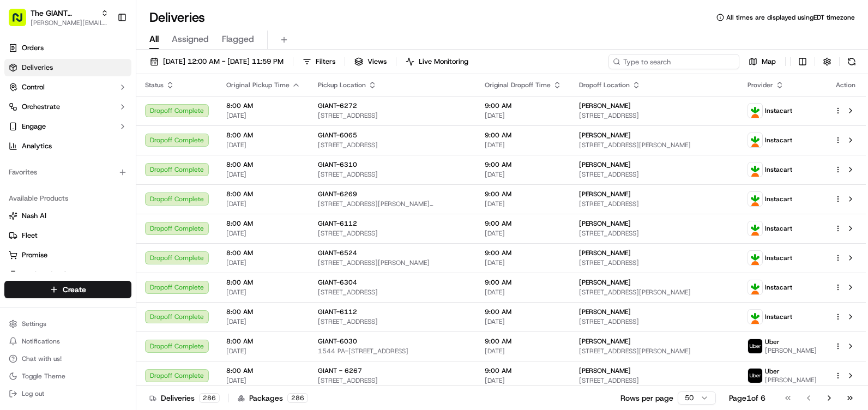 This screenshot has height=410, width=868. I want to click on button: Views, so click(370, 62).